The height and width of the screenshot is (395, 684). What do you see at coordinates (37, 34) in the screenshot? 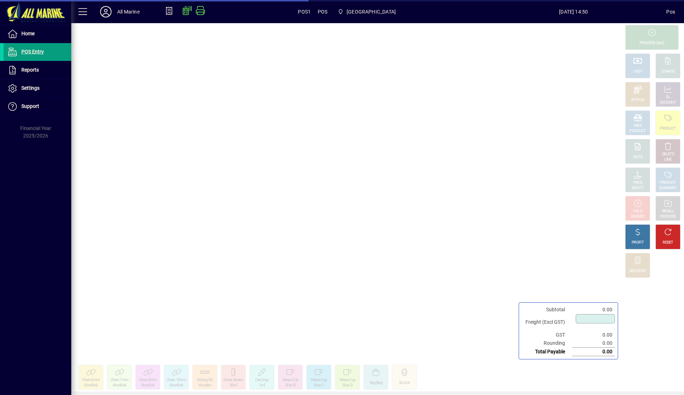
I see `a: Home` at bounding box center [37, 34].